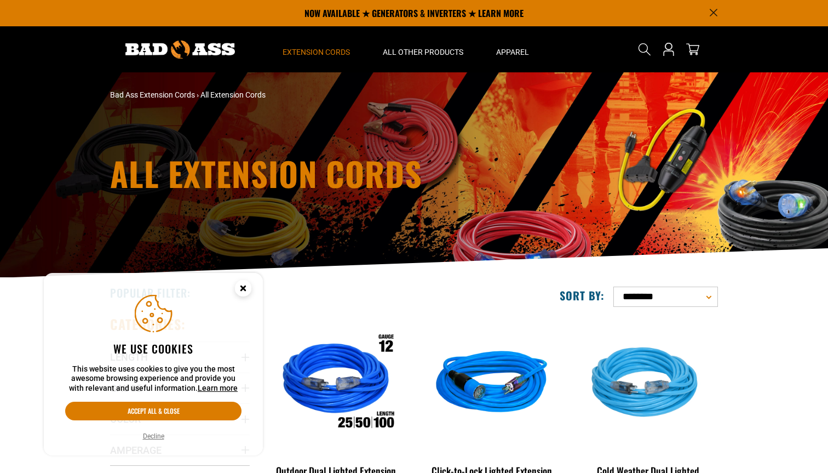 Image resolution: width=828 pixels, height=473 pixels. What do you see at coordinates (644, 49) in the screenshot?
I see `summary: Search` at bounding box center [644, 49].